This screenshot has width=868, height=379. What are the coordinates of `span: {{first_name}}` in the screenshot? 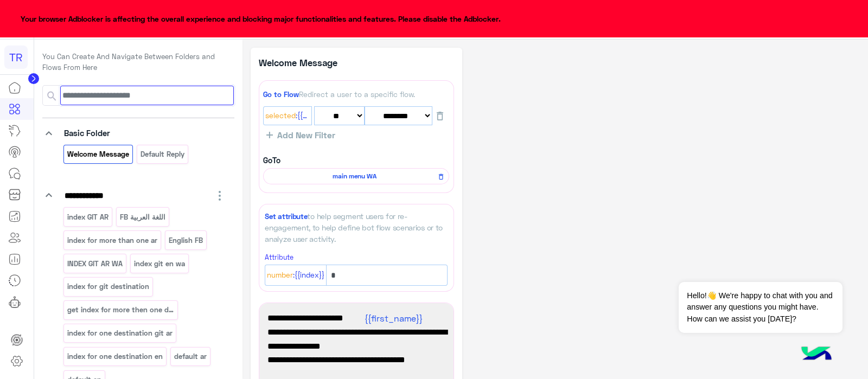 It's located at (393, 318).